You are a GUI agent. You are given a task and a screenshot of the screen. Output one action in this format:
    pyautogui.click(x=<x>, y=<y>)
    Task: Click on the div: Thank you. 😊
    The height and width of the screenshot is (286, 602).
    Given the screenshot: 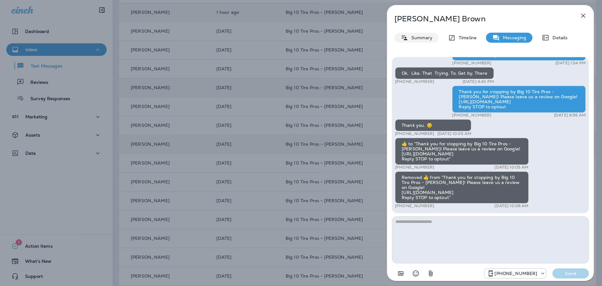 What is the action you would take?
    pyautogui.click(x=433, y=125)
    